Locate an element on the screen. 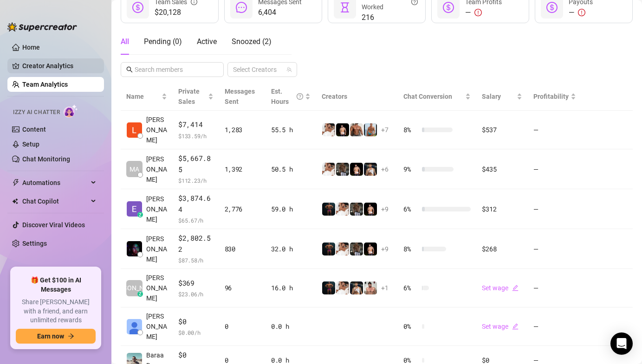  div: 1,392 is located at coordinates (243, 169).